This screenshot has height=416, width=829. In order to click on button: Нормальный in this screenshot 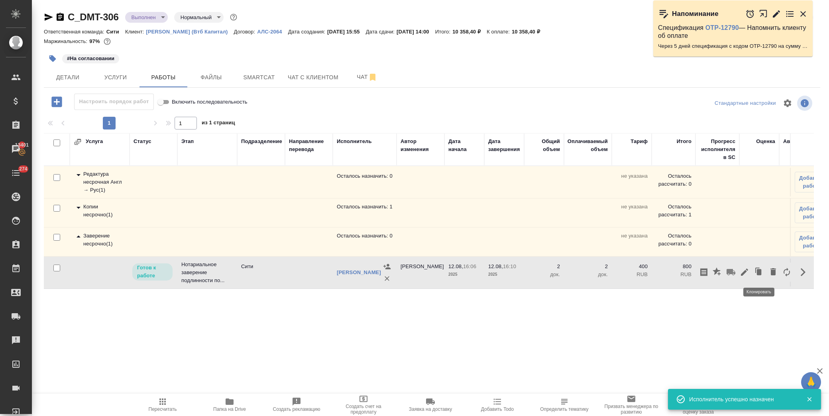, I will do `click(196, 17)`.